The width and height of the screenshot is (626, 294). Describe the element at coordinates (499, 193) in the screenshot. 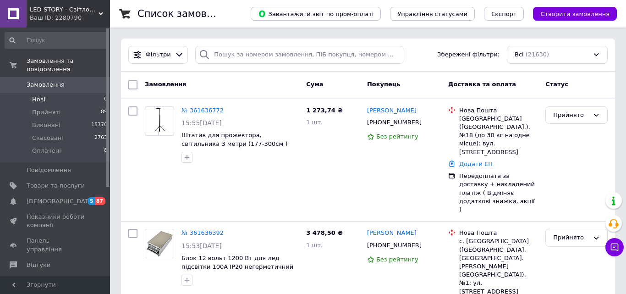

I see `div: Передоплата за доставку + накладений платіж ( Відміняє додаткові знижки, акції )` at that location.